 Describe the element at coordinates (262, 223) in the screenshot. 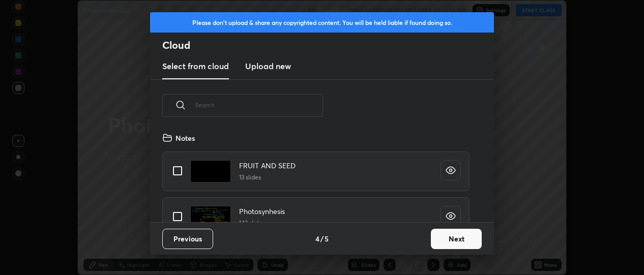

I see `h5: 143 slides` at that location.